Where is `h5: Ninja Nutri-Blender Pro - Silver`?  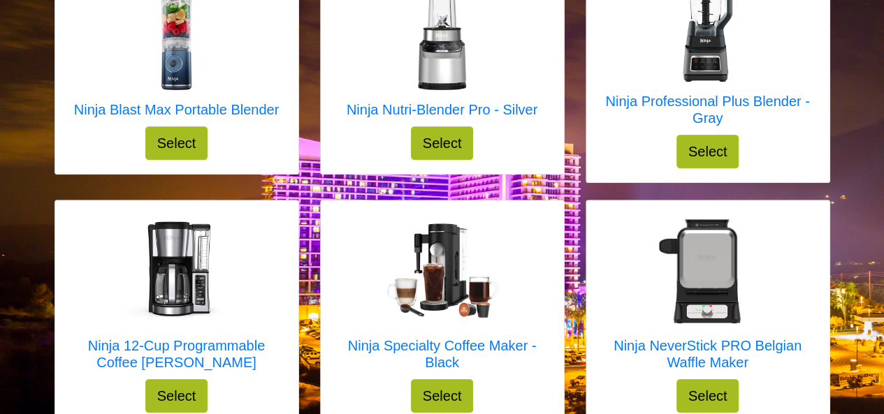 h5: Ninja Nutri-Blender Pro - Silver is located at coordinates (442, 110).